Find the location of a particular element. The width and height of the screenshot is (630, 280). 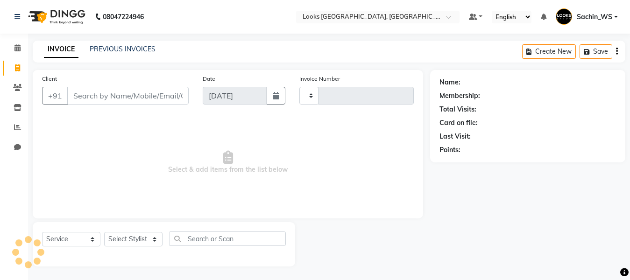

span: Sachin_WS is located at coordinates (595, 17).